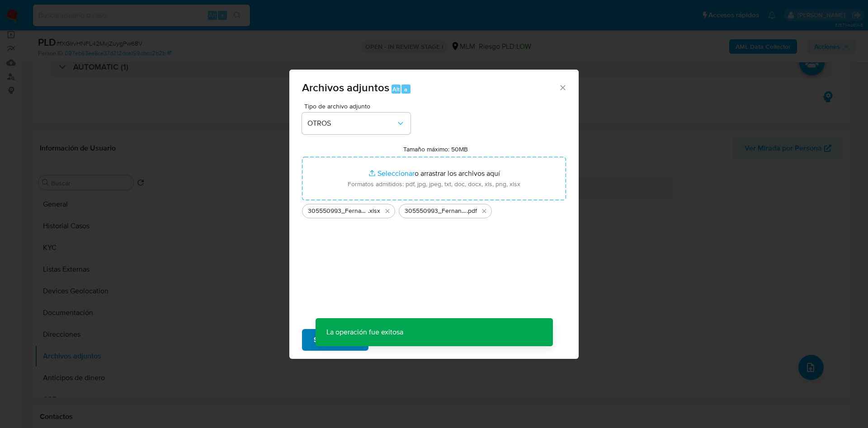  What do you see at coordinates (335, 340) in the screenshot?
I see `button: Subir archivo` at bounding box center [335, 340].